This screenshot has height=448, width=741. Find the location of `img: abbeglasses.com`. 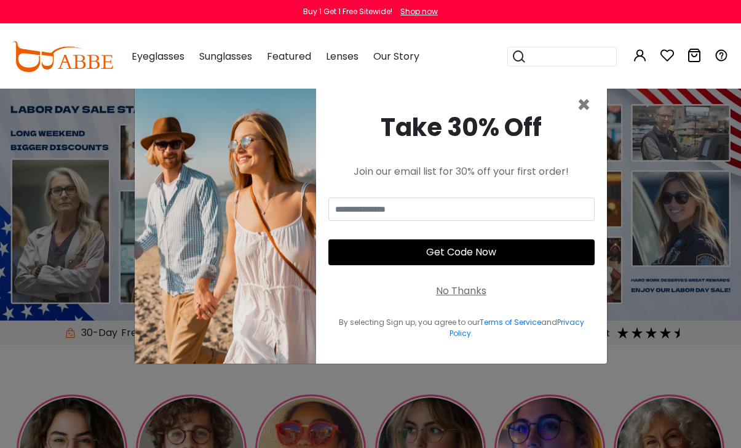

img: abbeglasses.com is located at coordinates (63, 57).